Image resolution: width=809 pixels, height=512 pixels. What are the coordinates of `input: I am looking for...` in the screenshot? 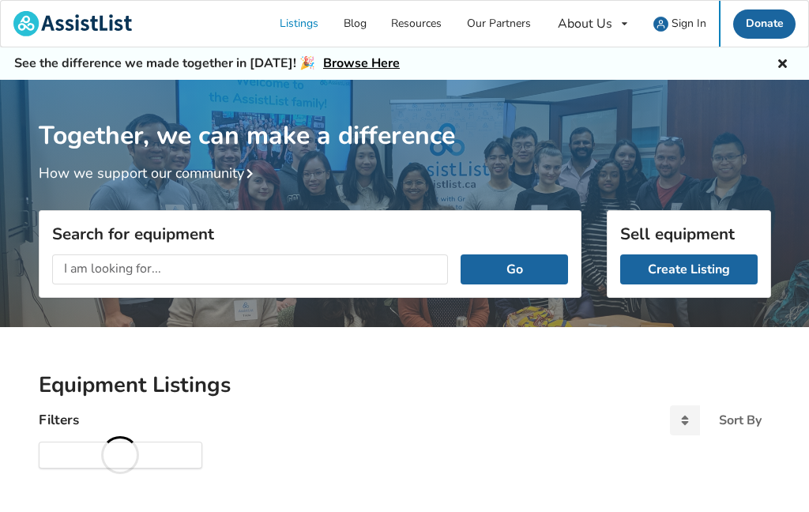 It's located at (250, 269).